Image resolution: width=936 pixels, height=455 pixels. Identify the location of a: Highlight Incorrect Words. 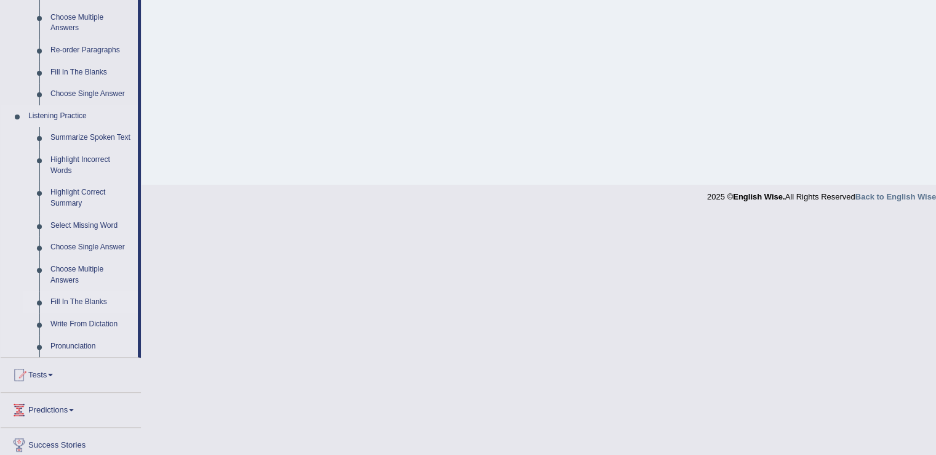
(91, 165).